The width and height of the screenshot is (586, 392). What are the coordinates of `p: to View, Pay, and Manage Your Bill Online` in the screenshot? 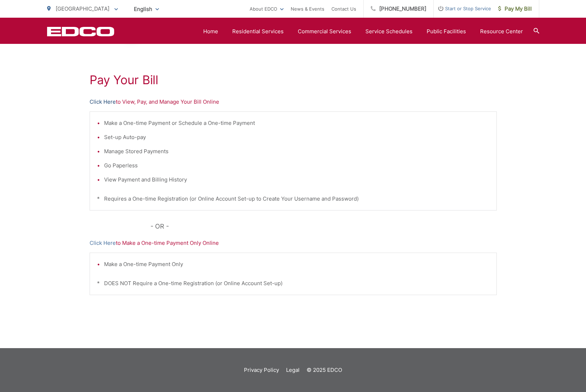 It's located at (293, 102).